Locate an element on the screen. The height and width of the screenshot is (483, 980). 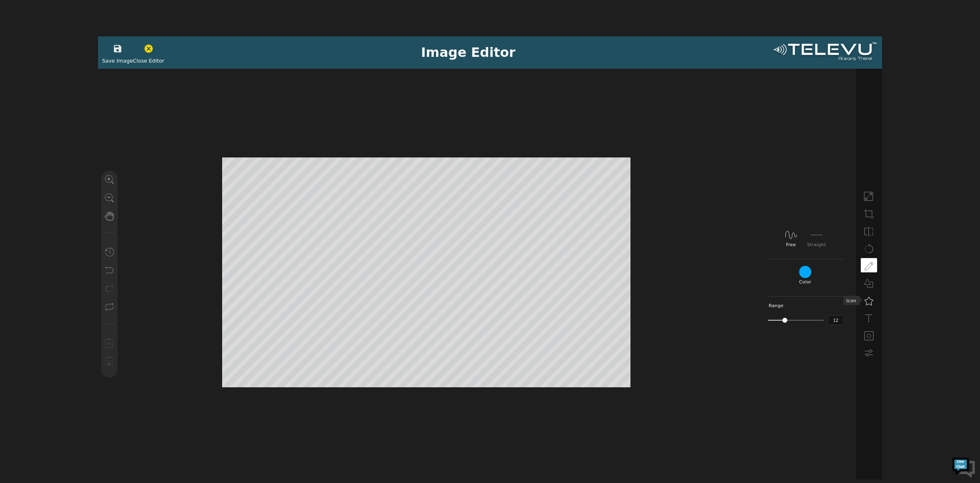
textarea: Type your message and hit 'Enter' is located at coordinates (79, 237).